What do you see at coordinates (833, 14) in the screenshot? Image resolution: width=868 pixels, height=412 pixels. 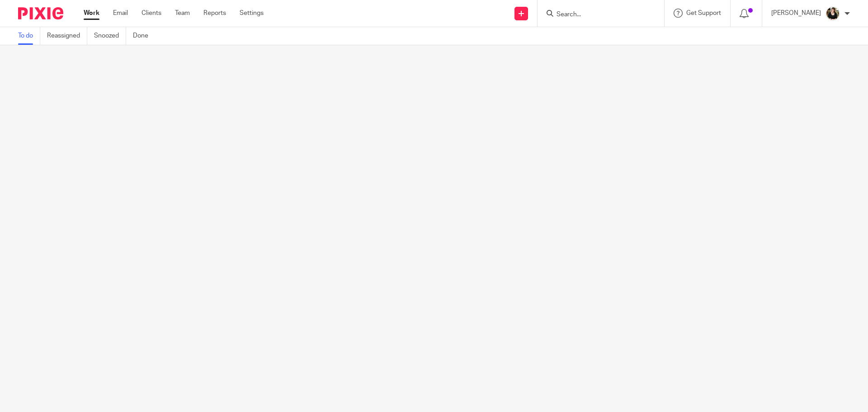 I see `img: Helen%20Campbell.jpeg` at bounding box center [833, 14].